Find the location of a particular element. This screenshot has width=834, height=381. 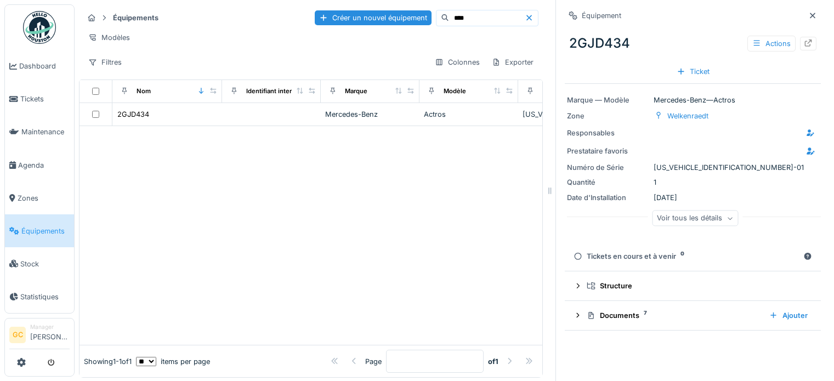

div: Marque — Modèle is located at coordinates (608, 100).